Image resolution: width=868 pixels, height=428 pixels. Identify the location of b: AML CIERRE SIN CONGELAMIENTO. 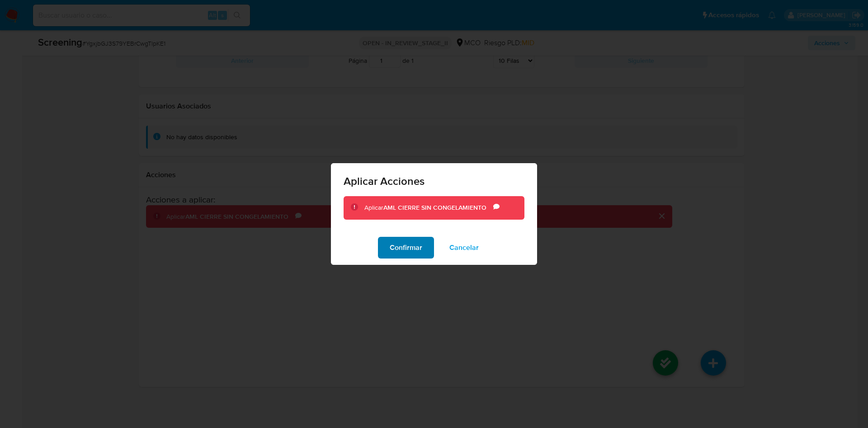
(435, 208).